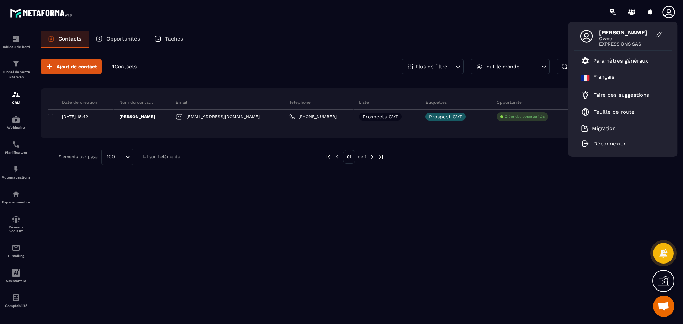 The width and height of the screenshot is (683, 324). I want to click on a: emailemailE-mailing, so click(16, 251).